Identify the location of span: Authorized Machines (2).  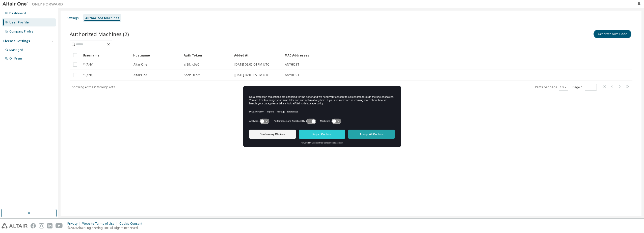
(99, 34).